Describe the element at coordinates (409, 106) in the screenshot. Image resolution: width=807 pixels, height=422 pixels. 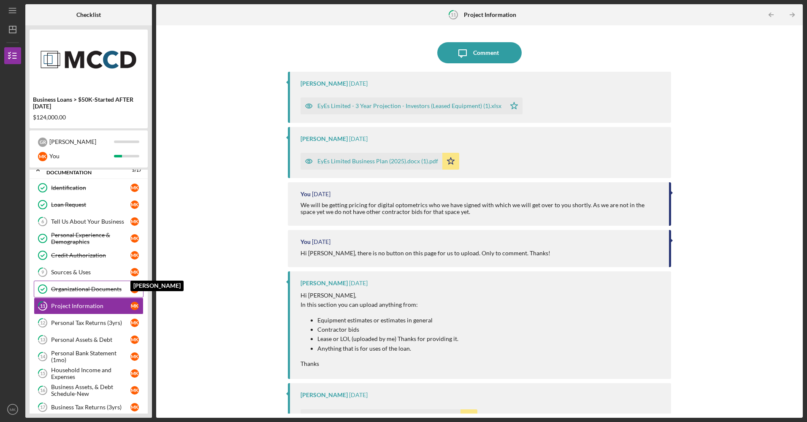
I see `div: EyEs Limited - 3 Year Projection - Investors (Leased Equipment) (1).xlsx` at that location.